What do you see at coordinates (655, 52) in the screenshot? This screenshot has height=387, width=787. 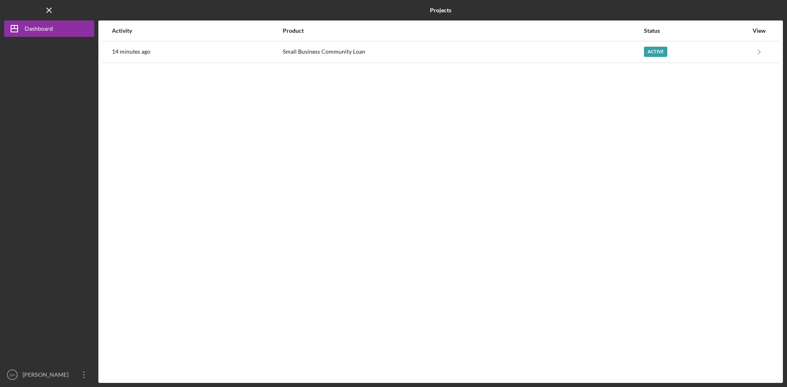 I see `div: Active` at bounding box center [655, 52].